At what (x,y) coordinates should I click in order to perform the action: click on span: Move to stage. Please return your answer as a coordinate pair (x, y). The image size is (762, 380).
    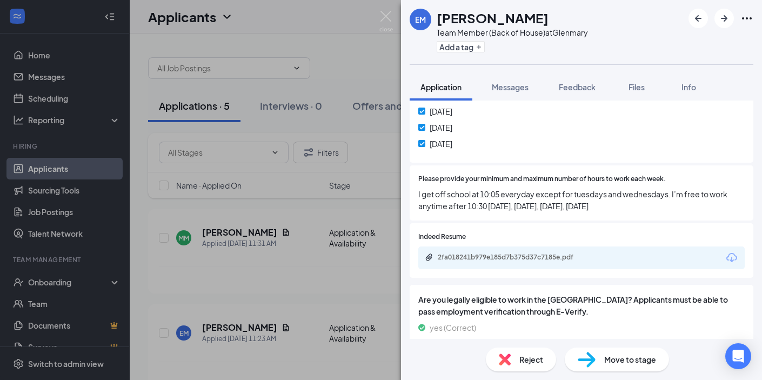
    Looking at the image, I should click on (630, 359).